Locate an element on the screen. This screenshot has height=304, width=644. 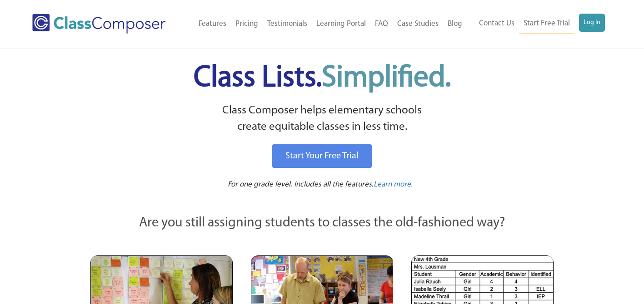
span: Class Lists. is located at coordinates (322, 78).